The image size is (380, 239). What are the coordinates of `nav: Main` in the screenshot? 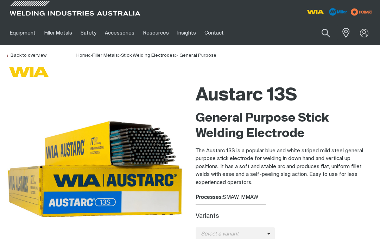 It's located at (144, 33).